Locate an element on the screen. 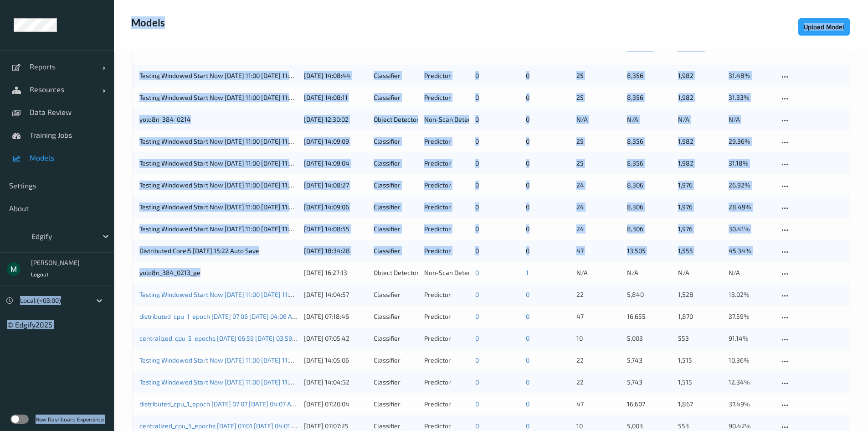 The image size is (868, 431). p: 8,356 is located at coordinates (649, 76).